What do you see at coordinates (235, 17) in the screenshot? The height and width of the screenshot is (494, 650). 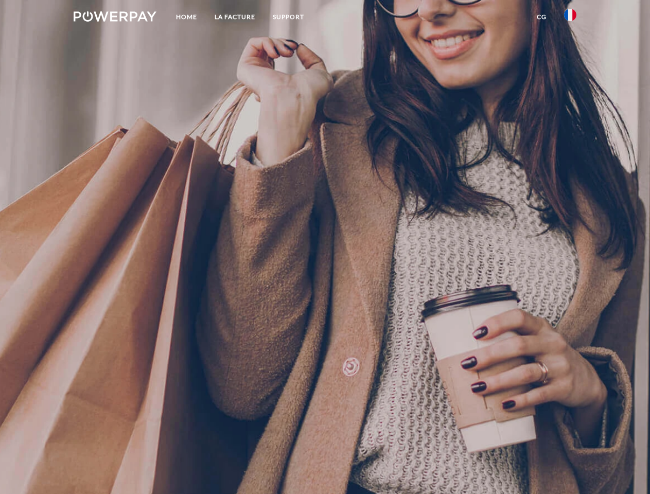 I see `a: LA FACTURE` at bounding box center [235, 17].